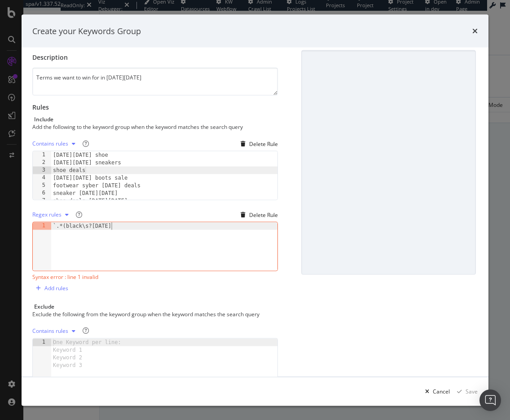 This screenshot has width=510, height=420. I want to click on div: Exclude, so click(44, 306).